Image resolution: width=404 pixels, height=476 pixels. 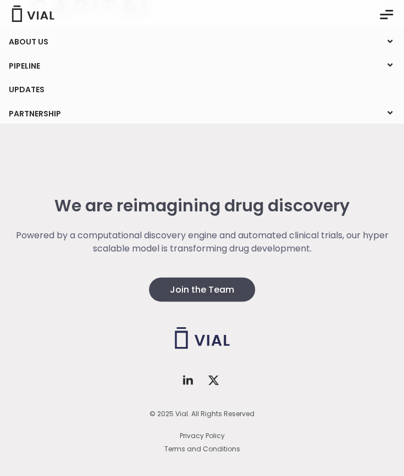 What do you see at coordinates (202, 435) in the screenshot?
I see `a: Privacy Policy` at bounding box center [202, 435].